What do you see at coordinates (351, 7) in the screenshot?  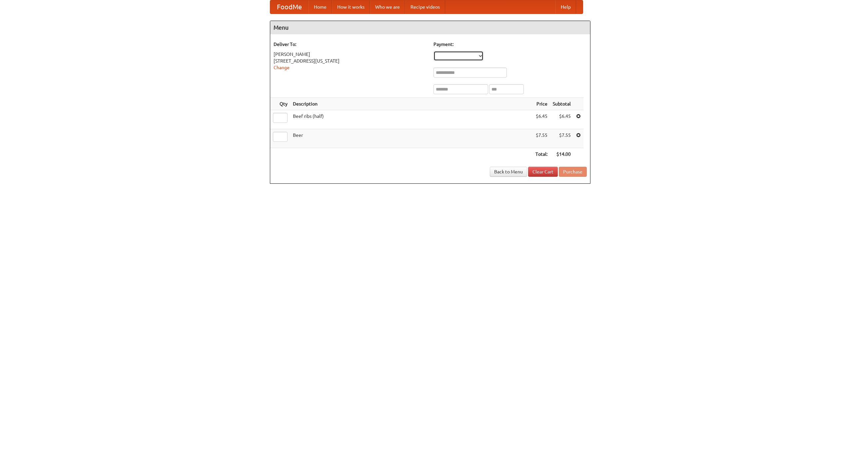 I see `a: How it works` at bounding box center [351, 7].